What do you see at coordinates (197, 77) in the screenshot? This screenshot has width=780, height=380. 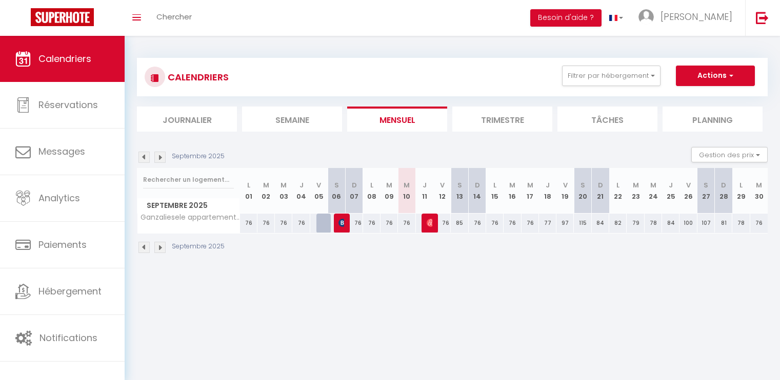 I see `h3: CALENDRIERS` at bounding box center [197, 77].